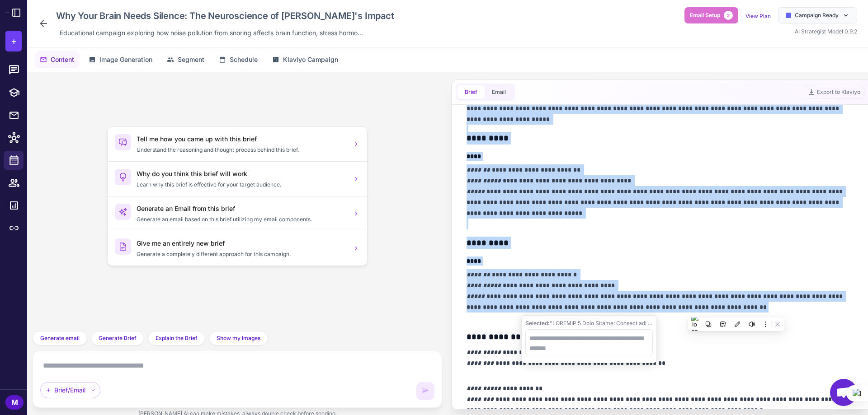  What do you see at coordinates (589, 323) in the screenshot?
I see `div: "LOREMIP 5 Dolo Sitame: Consect adi Elits Doe Temporinc: Utl etdolorem aliqu enimadm veni quisno ...` at bounding box center [589, 323].